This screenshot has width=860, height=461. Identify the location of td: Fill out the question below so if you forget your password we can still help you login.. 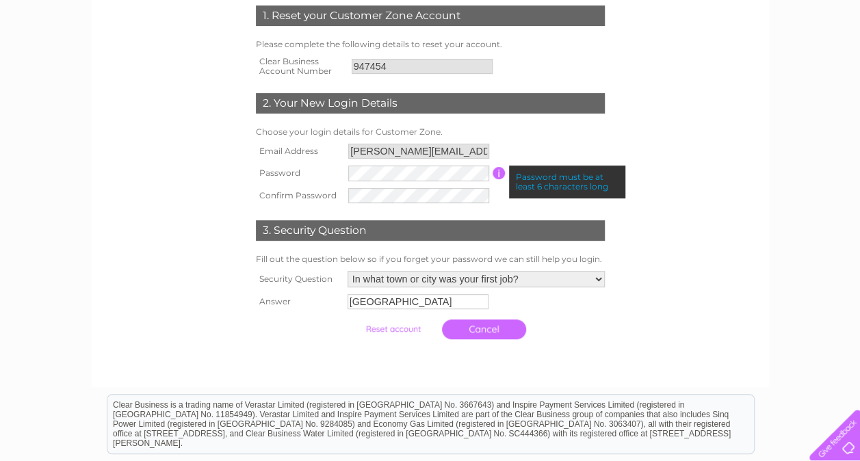
(430, 259).